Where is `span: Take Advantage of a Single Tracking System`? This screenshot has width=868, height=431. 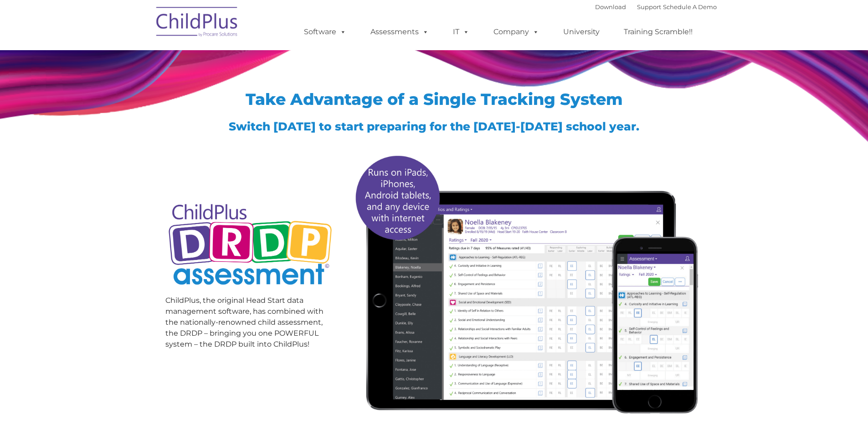
span: Take Advantage of a Single Tracking System is located at coordinates (434, 99).